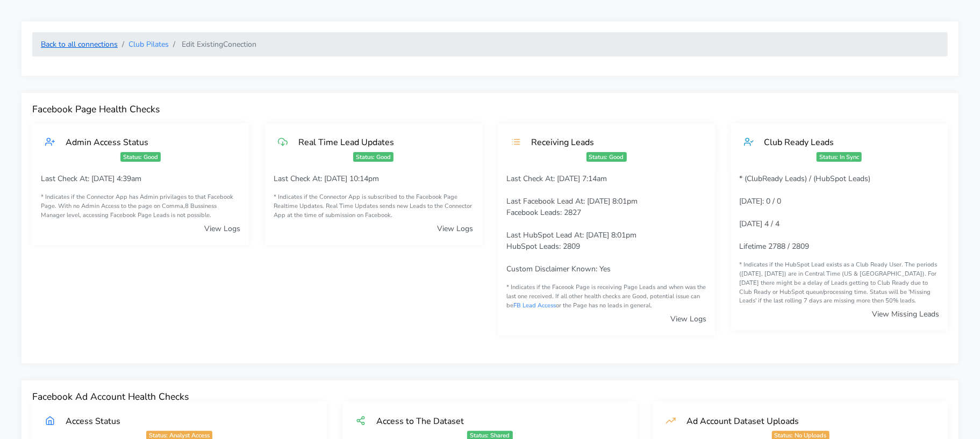 The width and height of the screenshot is (980, 439). Describe the element at coordinates (377, 141) in the screenshot. I see `div: Real Time Lead Updates` at that location.